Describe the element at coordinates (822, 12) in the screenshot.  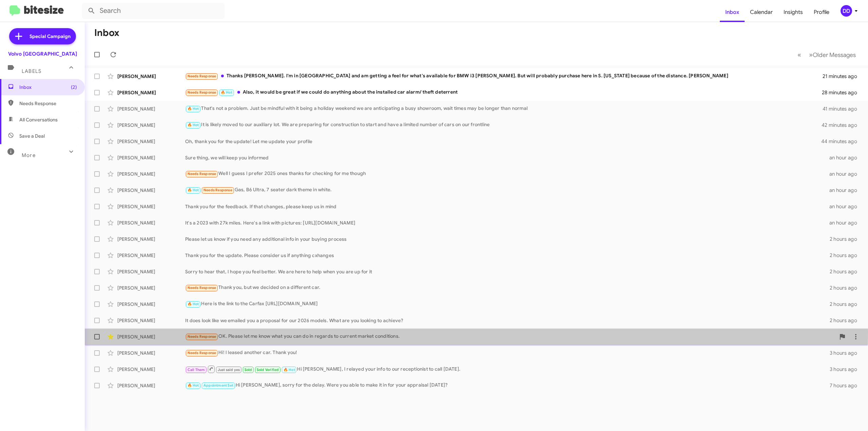
I see `a: Profile` at that location.